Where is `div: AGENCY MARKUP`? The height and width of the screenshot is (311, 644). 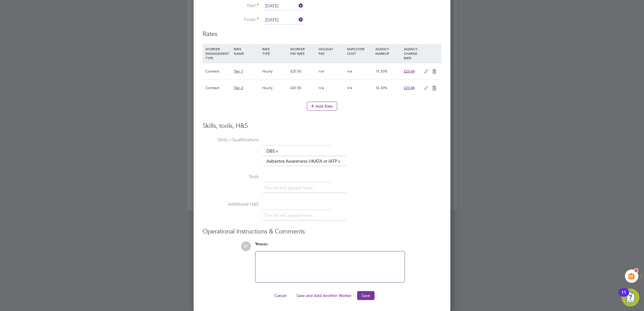
div: AGENCY MARKUP is located at coordinates (388, 51).